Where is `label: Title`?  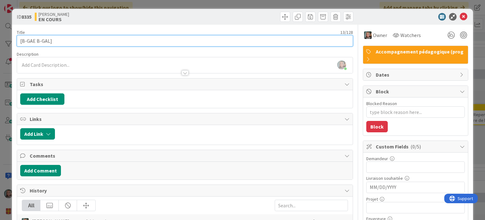 label: Title is located at coordinates (21, 32).